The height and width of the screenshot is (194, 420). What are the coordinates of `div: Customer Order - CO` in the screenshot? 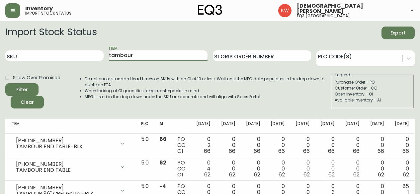 It's located at (373, 88).